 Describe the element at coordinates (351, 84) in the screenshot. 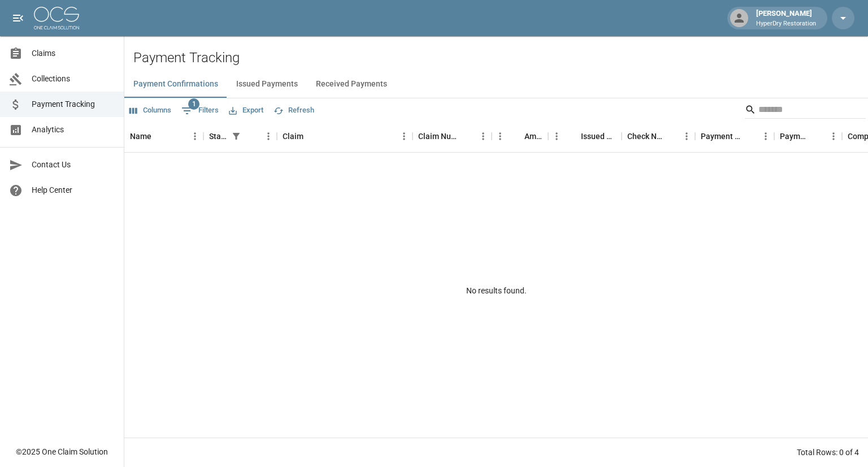

I see `button: Received Payments` at that location.